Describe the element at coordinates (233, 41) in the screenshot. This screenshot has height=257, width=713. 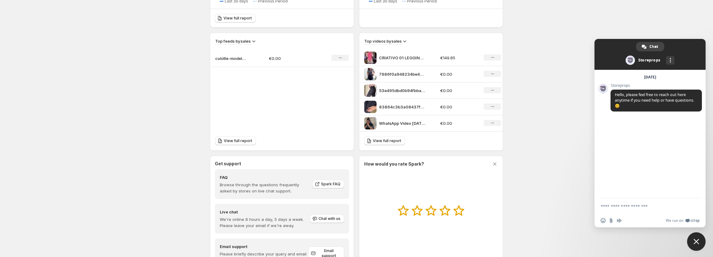
I see `h3: Top feeds by sales` at that location.